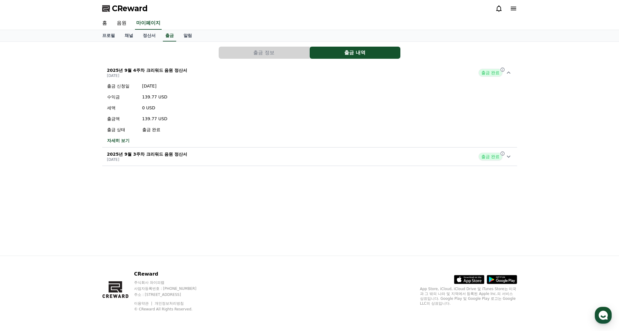  I want to click on a: 출금 내역, so click(355, 53).